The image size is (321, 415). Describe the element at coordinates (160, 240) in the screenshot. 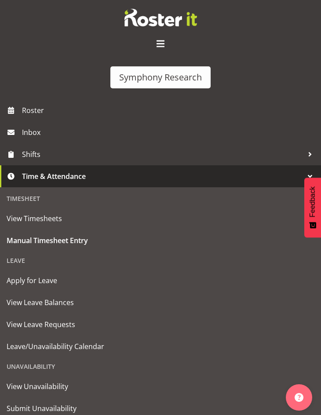

I see `a: Manual Timesheet Entry` at that location.